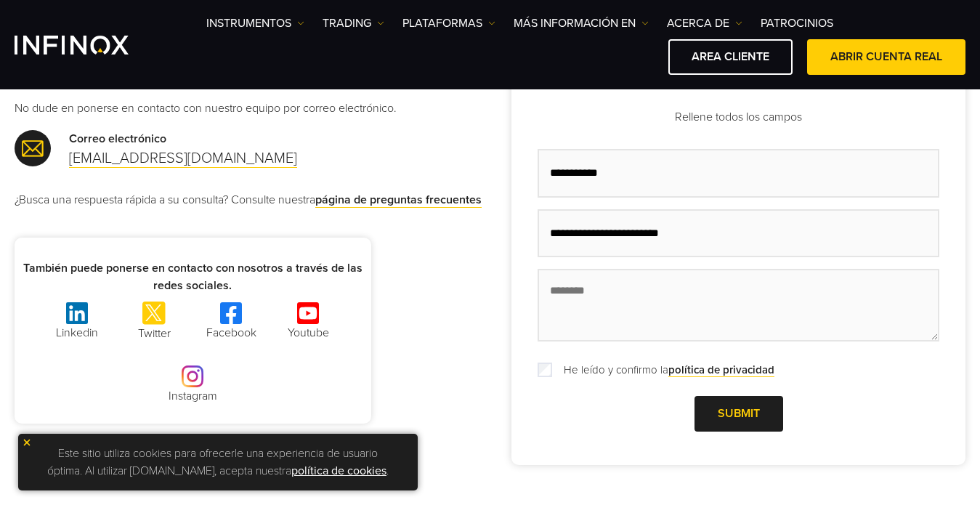  I want to click on p: Instagram, so click(193, 396).